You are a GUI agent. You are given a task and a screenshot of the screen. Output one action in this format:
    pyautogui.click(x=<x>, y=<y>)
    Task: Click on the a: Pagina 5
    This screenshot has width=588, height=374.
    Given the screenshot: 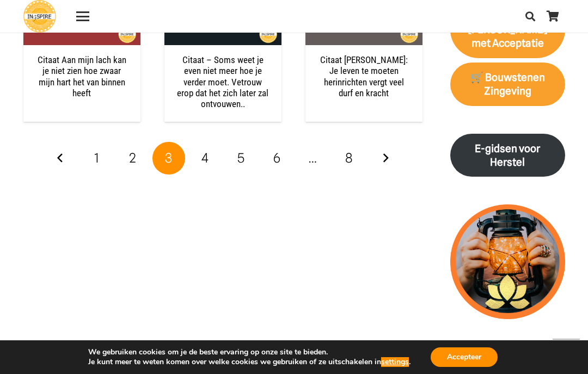 What is the action you would take?
    pyautogui.click(x=241, y=159)
    